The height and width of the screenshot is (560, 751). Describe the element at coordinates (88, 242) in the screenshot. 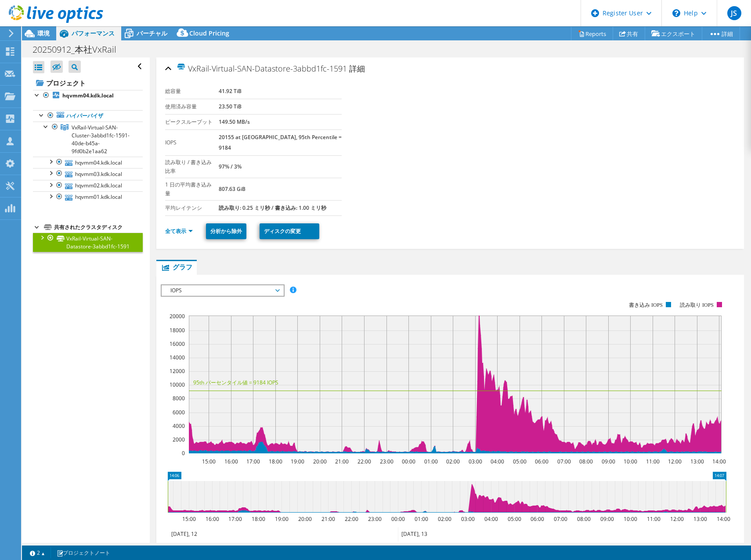

I see `a: VxRail-Virtual-SAN-Datastore-3abbd1fc-1591` at that location.